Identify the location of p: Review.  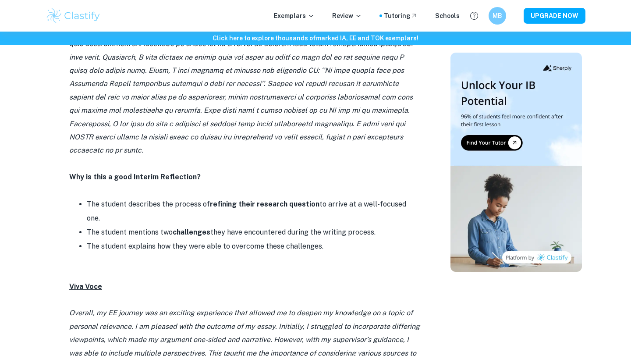
(347, 16).